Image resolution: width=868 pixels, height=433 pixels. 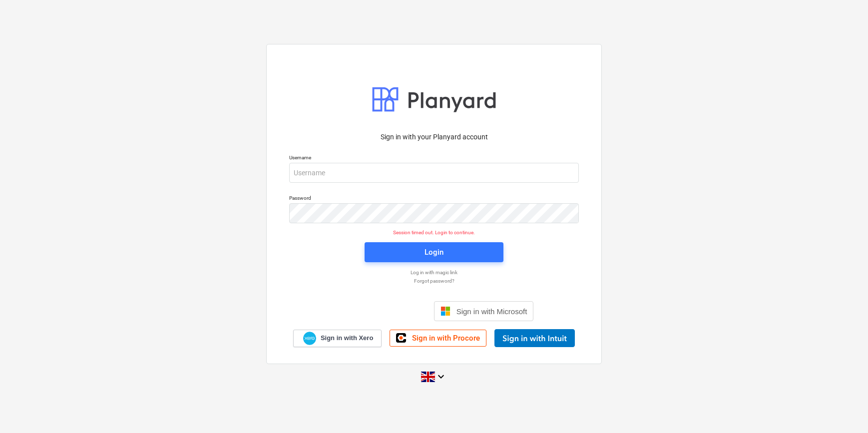 I want to click on p: Log in with magic link, so click(x=434, y=272).